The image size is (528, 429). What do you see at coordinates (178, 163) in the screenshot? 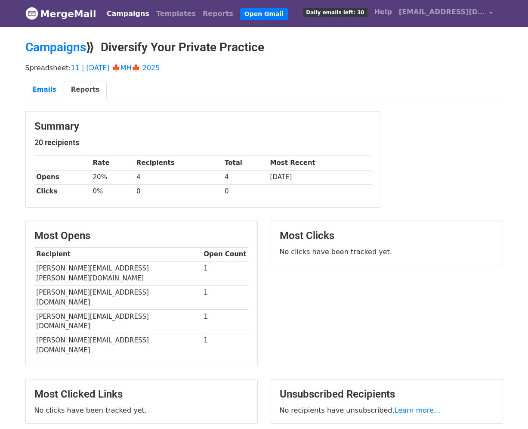
I see `th: Recipients` at bounding box center [178, 163].